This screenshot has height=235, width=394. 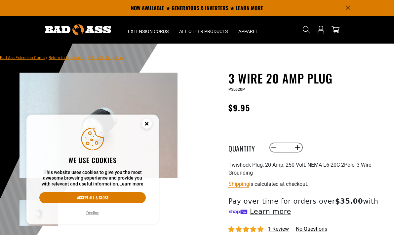 What do you see at coordinates (105, 58) in the screenshot?
I see `span: 3 Wire 20 Amp Plug` at bounding box center [105, 58].